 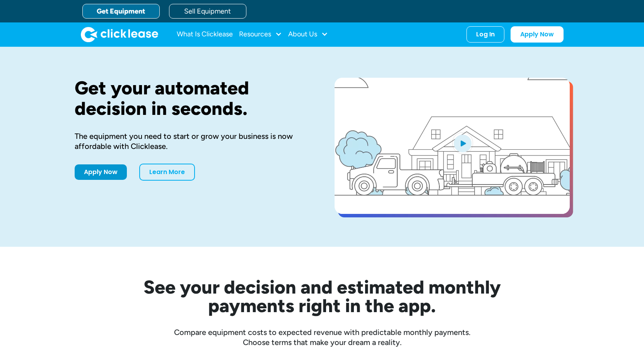 I want to click on a: Sell Equipment, so click(x=208, y=11).